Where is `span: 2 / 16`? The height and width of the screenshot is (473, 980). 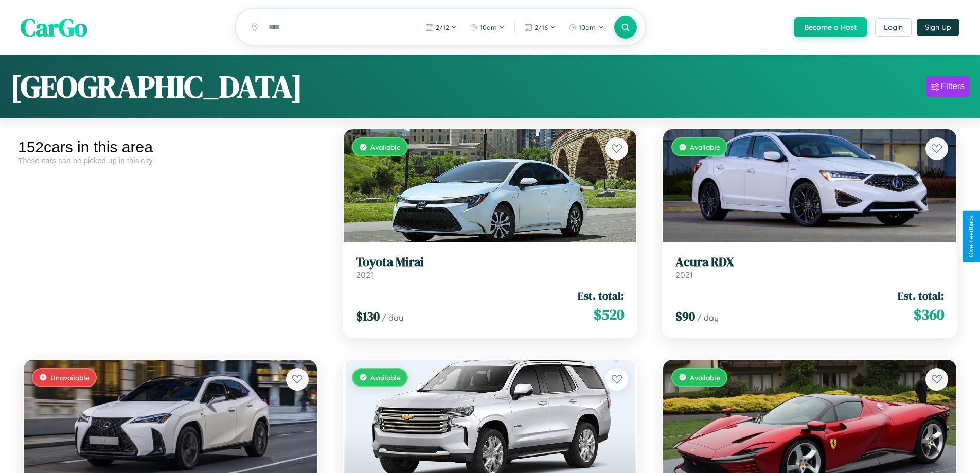
span: 2 / 16 is located at coordinates (542, 27).